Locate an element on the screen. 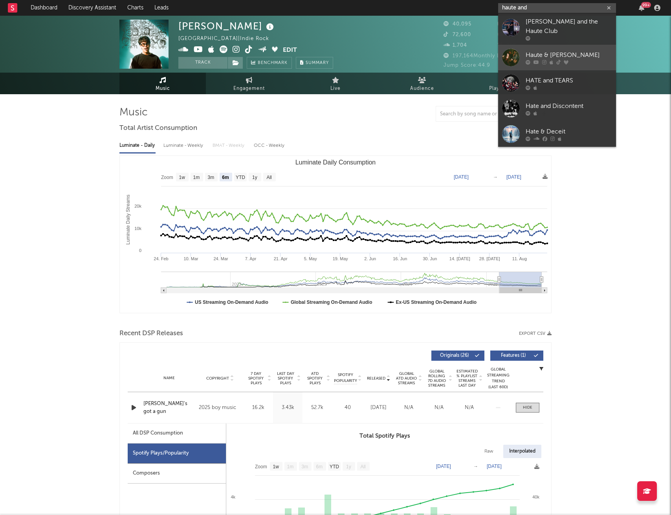 This screenshot has width=671, height=515. text: 20k is located at coordinates (138, 206).